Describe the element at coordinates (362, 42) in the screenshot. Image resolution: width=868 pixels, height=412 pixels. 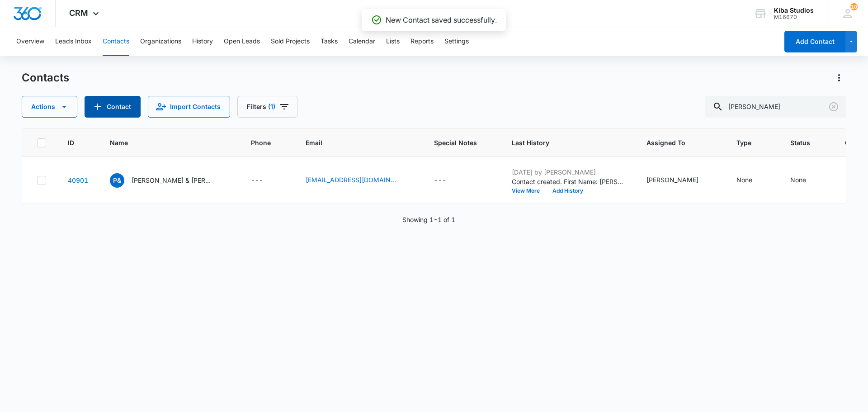
I see `button: Calendar` at that location.